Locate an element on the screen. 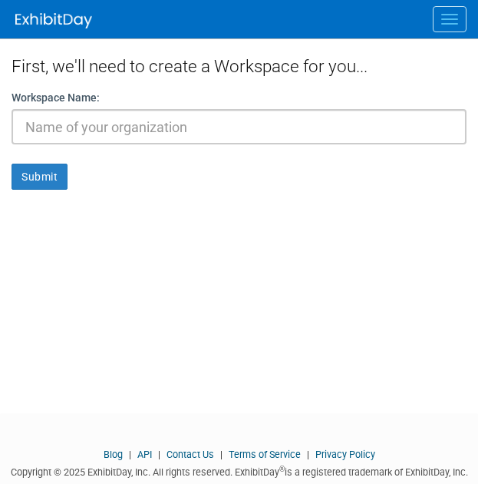  a: API is located at coordinates (144, 454).